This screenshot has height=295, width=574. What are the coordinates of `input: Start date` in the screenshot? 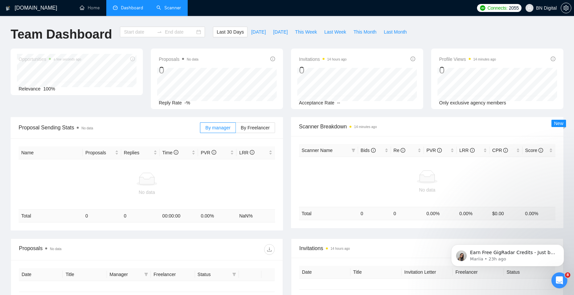 It's located at (139, 32).